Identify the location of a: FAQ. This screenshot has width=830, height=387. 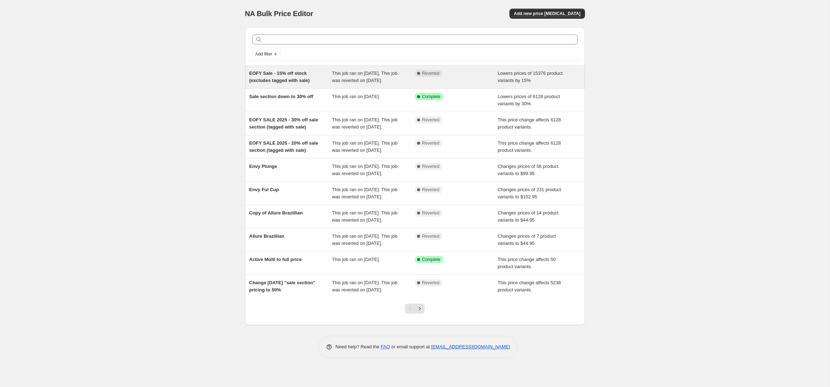
(385, 346).